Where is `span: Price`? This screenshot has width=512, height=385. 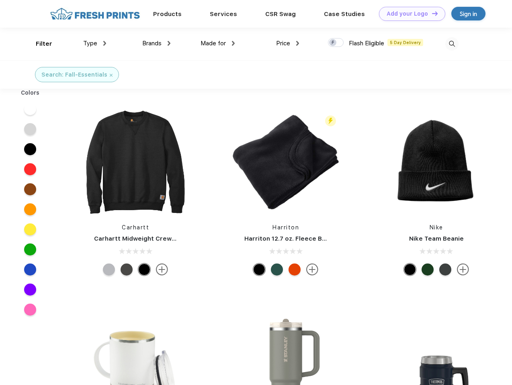
span: Price is located at coordinates (283, 43).